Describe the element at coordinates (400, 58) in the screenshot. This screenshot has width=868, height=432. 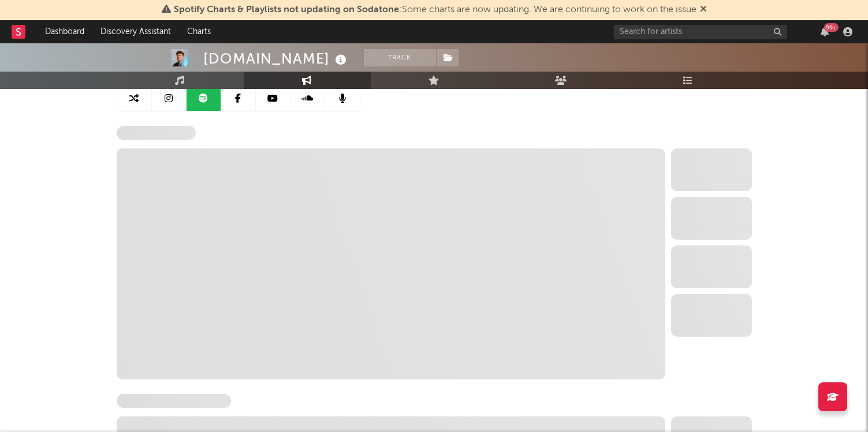
I see `button: Track` at that location.